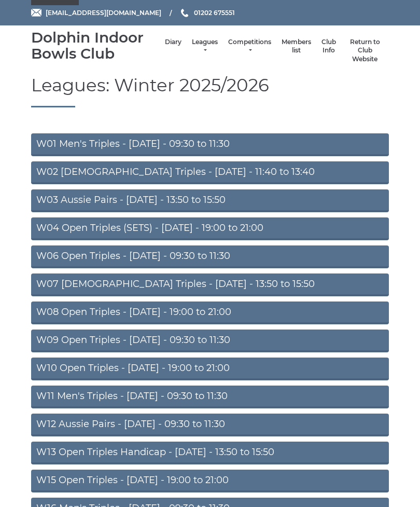 The image size is (420, 507). What do you see at coordinates (329, 46) in the screenshot?
I see `a: Club Info` at bounding box center [329, 46].